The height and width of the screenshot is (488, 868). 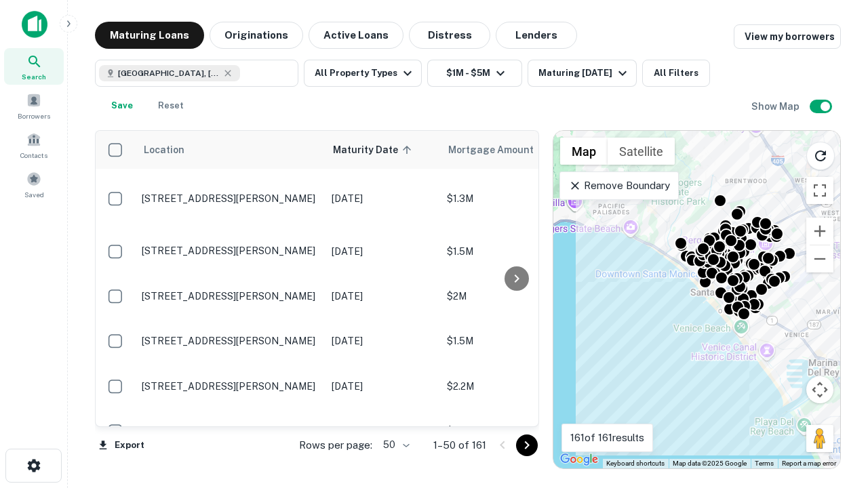 What do you see at coordinates (149, 35) in the screenshot?
I see `button: Maturing Loans` at bounding box center [149, 35].